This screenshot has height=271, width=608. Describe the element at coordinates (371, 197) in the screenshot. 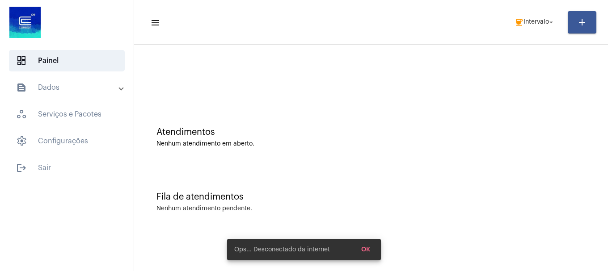

I see `div: Fila de atendimentos` at that location.